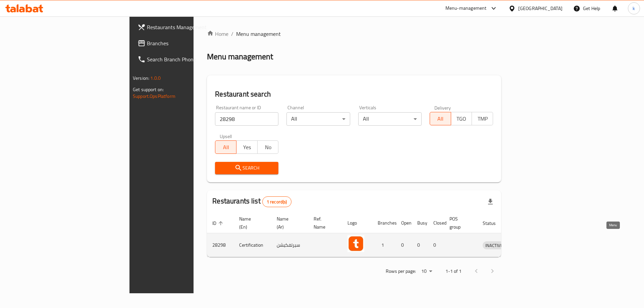 This screenshot has height=308, width=644. What do you see at coordinates (482, 119) in the screenshot?
I see `button: TMP` at bounding box center [482, 119].